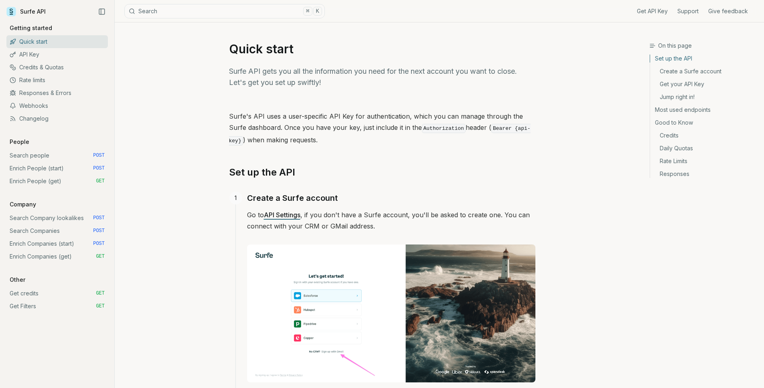 Image resolution: width=764 pixels, height=388 pixels. What do you see at coordinates (57, 80) in the screenshot?
I see `a: Rate limits` at bounding box center [57, 80].